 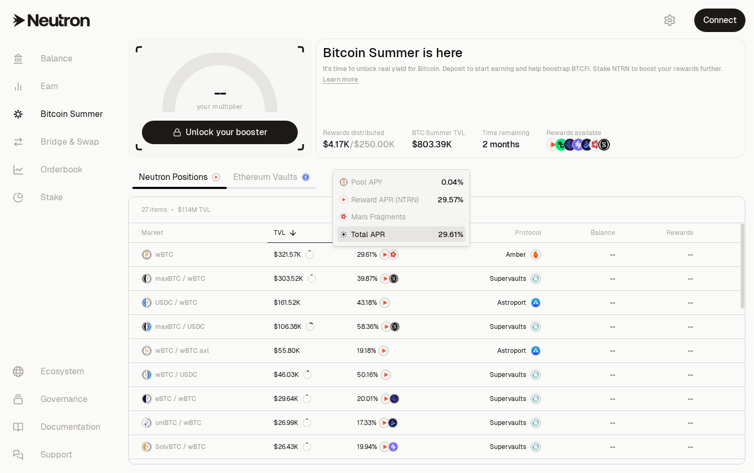 I want to click on a: $46.03K, so click(x=309, y=375).